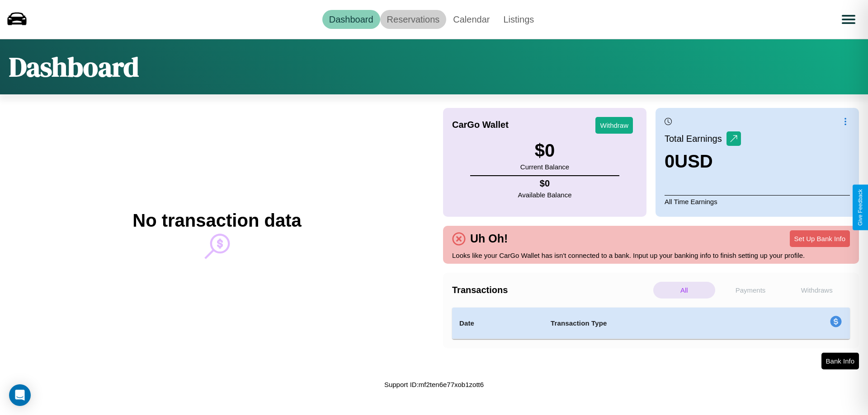  What do you see at coordinates (860, 207) in the screenshot?
I see `div: Give Feedback` at bounding box center [860, 207].